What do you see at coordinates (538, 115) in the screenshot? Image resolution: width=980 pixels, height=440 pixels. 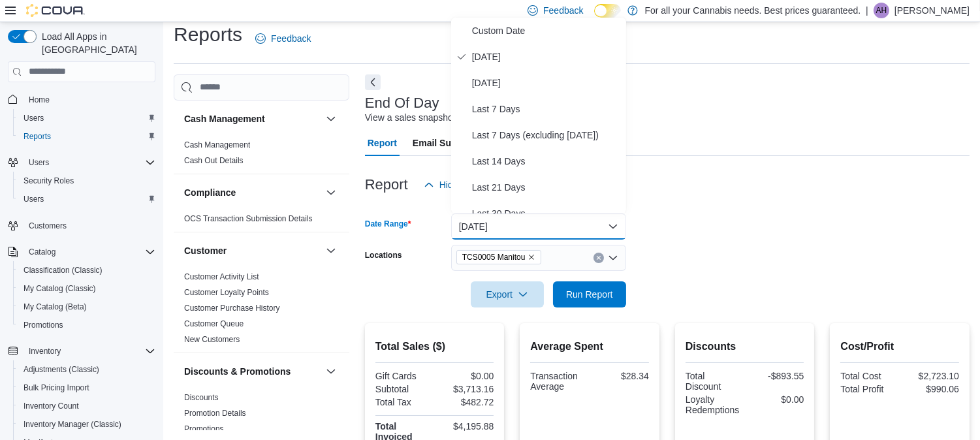 I see `div: Select listbox` at bounding box center [538, 115].